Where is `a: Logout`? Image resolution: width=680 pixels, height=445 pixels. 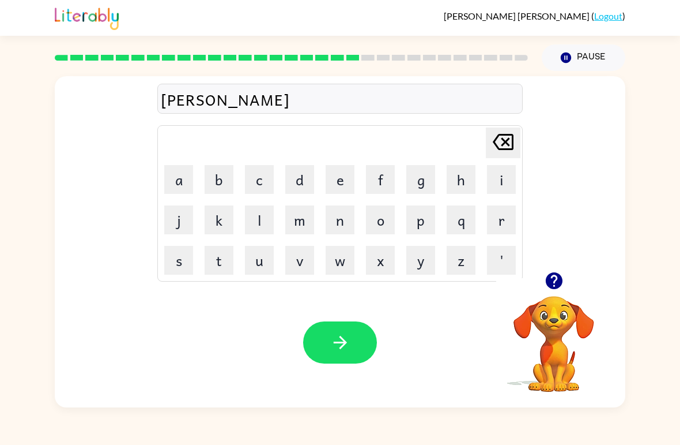 a: Logout is located at coordinates (608, 16).